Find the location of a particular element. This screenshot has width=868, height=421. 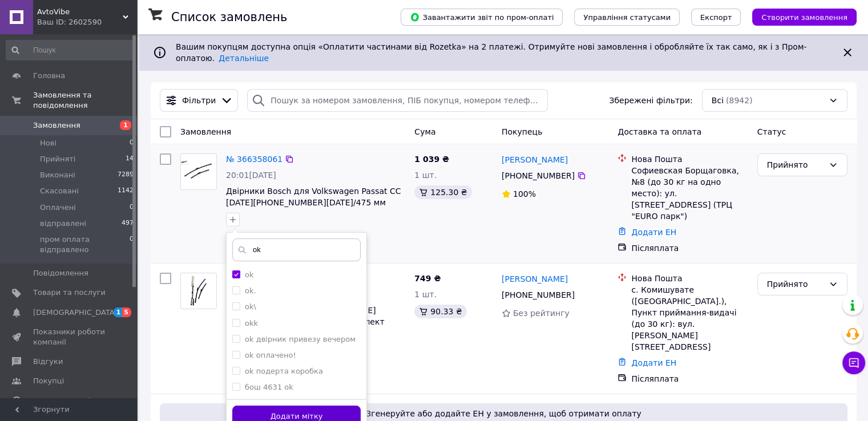

span: відправлені is located at coordinates (63, 223).